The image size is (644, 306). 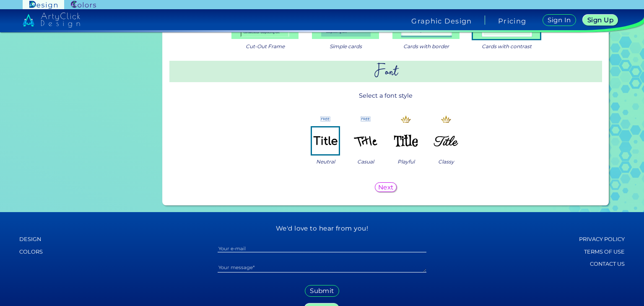 I want to click on h4: Graphic Design, so click(x=441, y=21).